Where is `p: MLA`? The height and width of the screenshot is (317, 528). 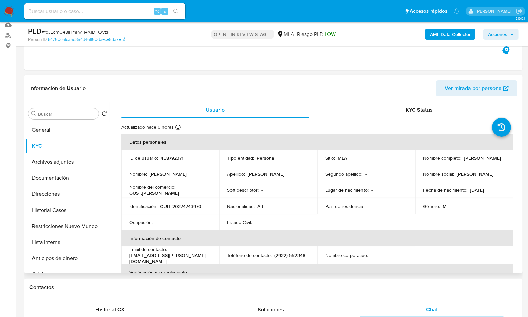 p: MLA is located at coordinates (342, 158).